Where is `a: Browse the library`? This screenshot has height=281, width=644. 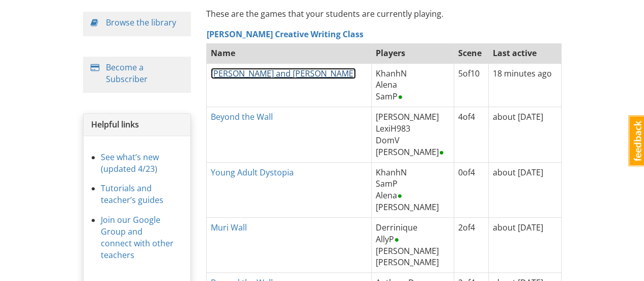
a: Browse the library is located at coordinates (141, 22).